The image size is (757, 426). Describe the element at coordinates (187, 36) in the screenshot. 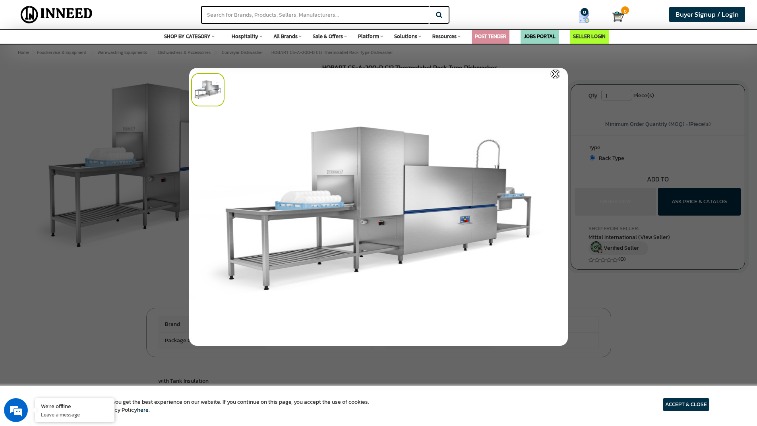

I see `span: SHOP BY CATEGORY` at that location.